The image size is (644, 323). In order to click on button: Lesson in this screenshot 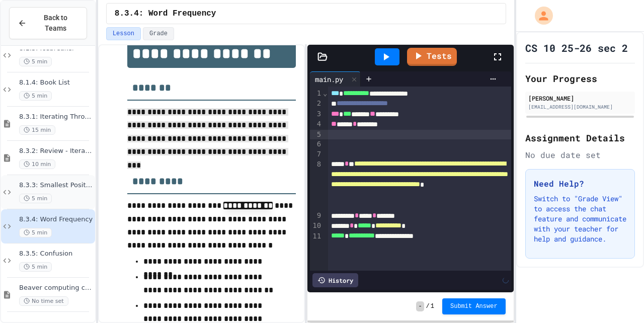, I will do `click(123, 33)`.